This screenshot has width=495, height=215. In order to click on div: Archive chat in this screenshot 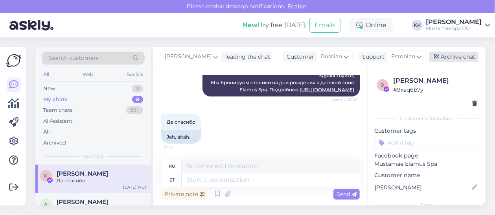, I will do `click(454, 57)`.